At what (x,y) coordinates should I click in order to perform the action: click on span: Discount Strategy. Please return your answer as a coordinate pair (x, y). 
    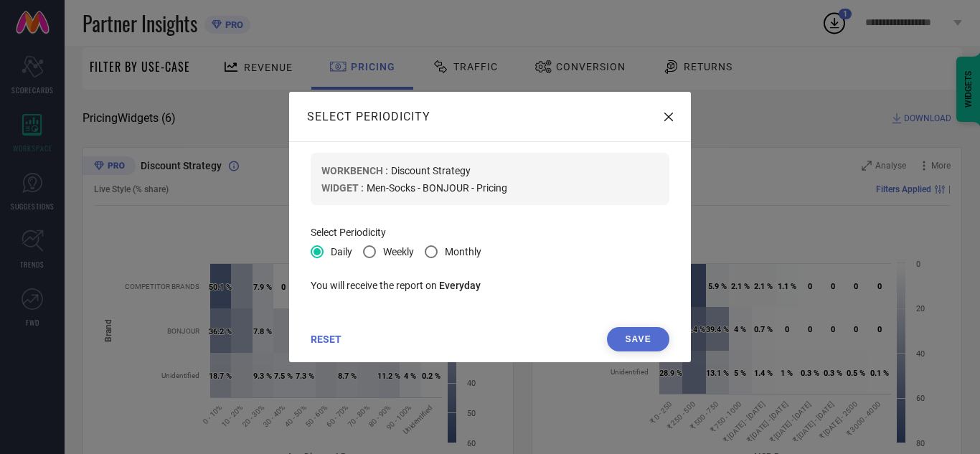
    Looking at the image, I should click on (430, 171).